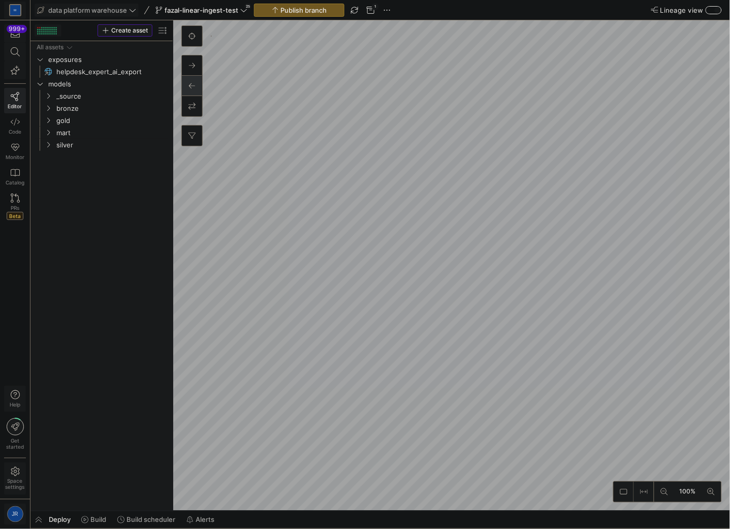 Image resolution: width=730 pixels, height=529 pixels. What do you see at coordinates (112, 96) in the screenshot?
I see `span: _source` at bounding box center [112, 96].